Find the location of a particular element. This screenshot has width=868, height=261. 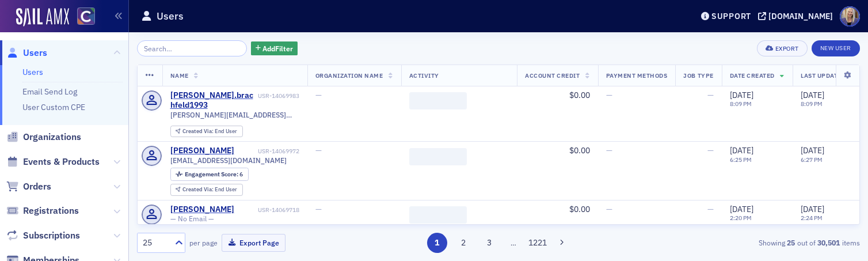

label: per page is located at coordinates (203, 242).